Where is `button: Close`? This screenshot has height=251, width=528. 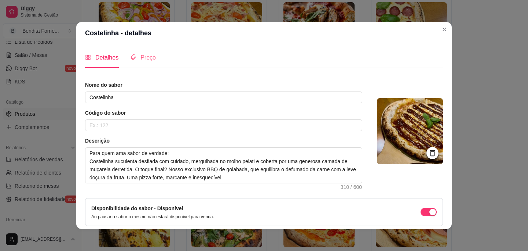
button: Close is located at coordinates (445, 29).